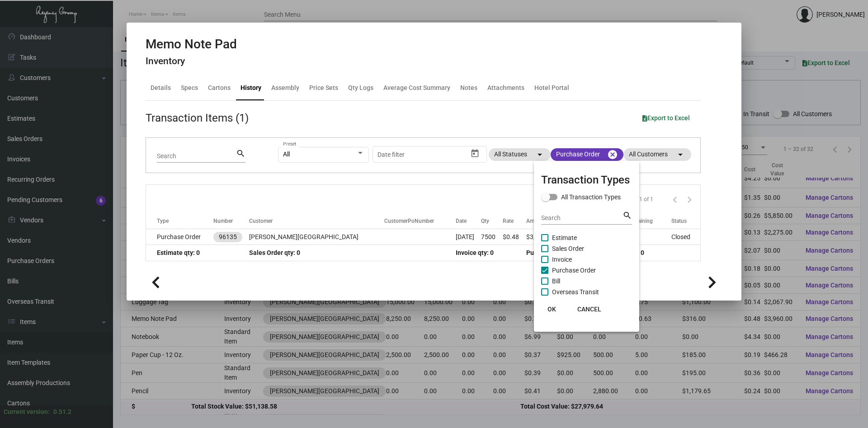  What do you see at coordinates (62, 412) in the screenshot?
I see `div: 0.51.2` at bounding box center [62, 412].